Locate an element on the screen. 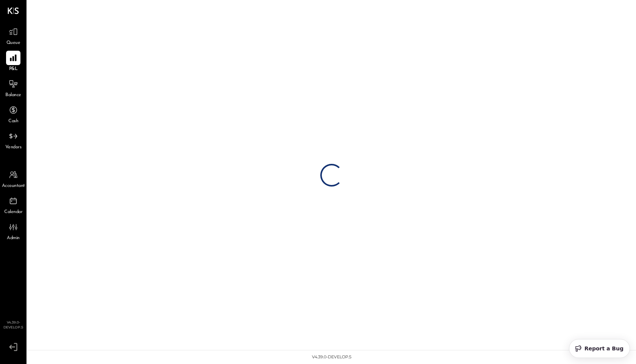  span: P&L is located at coordinates (13, 69).